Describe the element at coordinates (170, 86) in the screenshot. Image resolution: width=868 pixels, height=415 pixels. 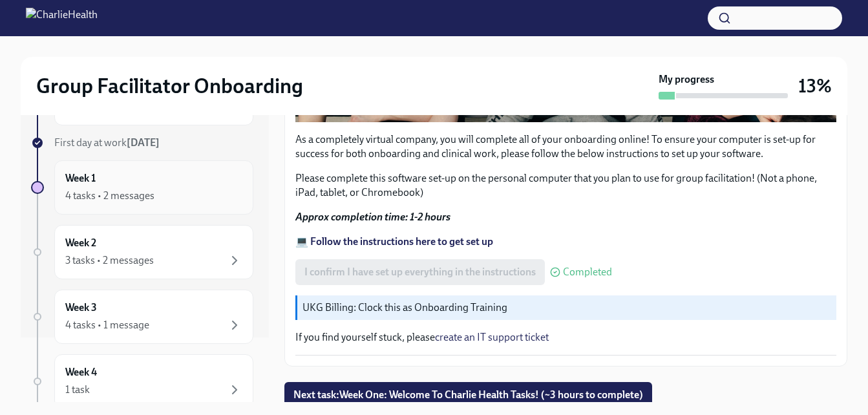
I see `h2: Group Facilitator Onboarding` at that location.